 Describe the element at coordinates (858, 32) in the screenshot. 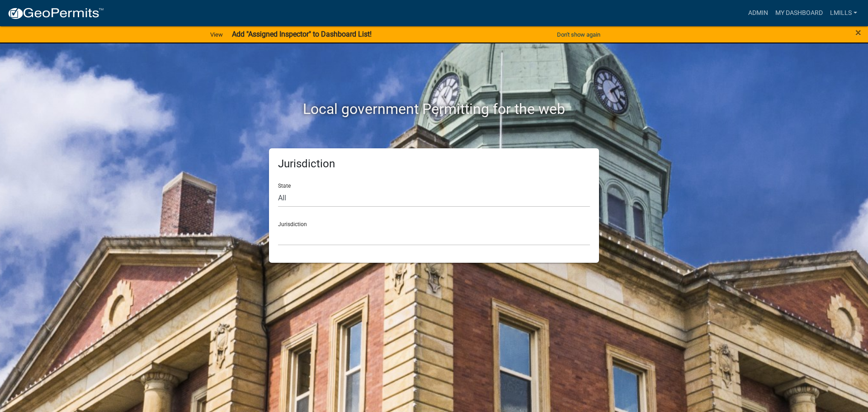

I see `button: Close` at that location.